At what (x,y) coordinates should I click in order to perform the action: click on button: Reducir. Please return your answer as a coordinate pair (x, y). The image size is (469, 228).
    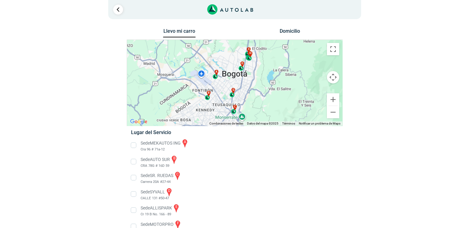
    Looking at the image, I should click on (333, 112).